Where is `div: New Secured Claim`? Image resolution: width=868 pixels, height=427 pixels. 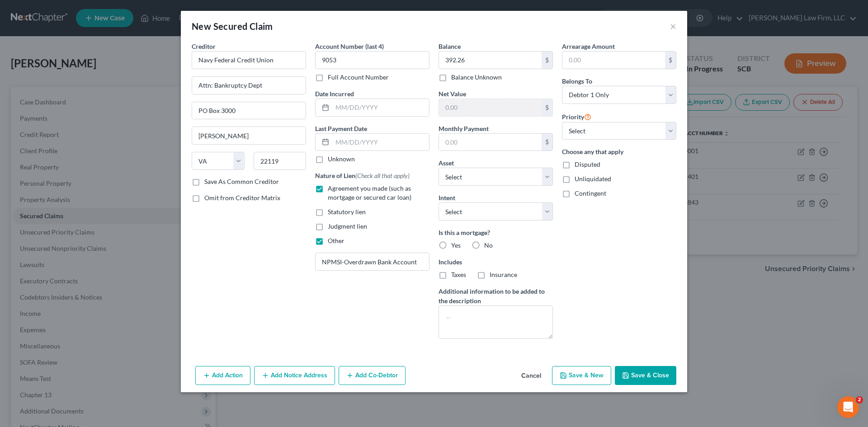 div: New Secured Claim is located at coordinates (232, 26).